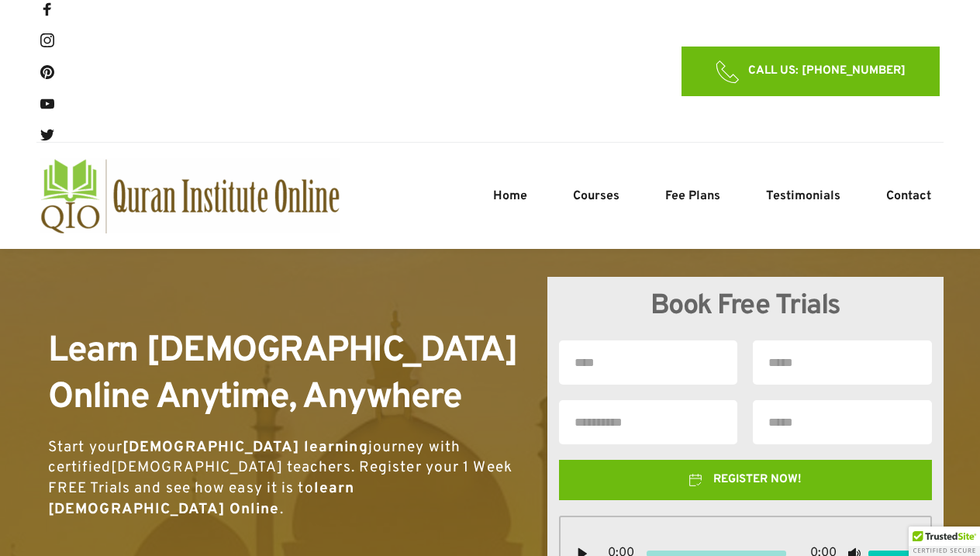 This screenshot has height=556, width=980. I want to click on a: Fee Plans, so click(692, 197).